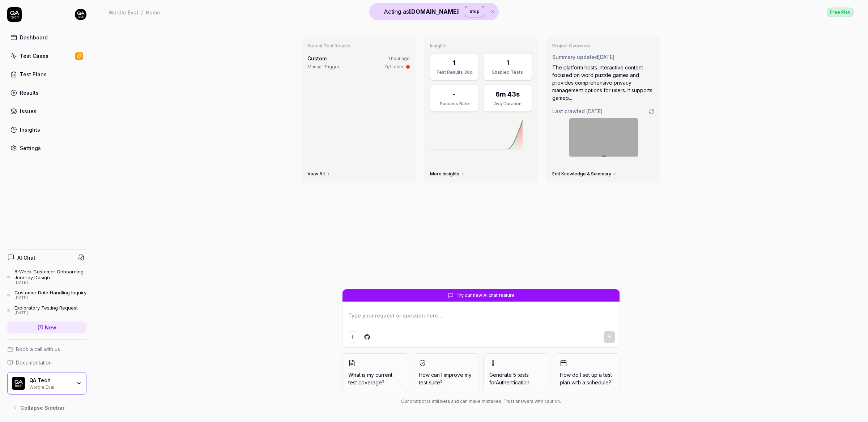 This screenshot has height=422, width=868. I want to click on div: The platform hosts interactive content focused on word puzzle games and provides comprehensive pr..., so click(603, 82).